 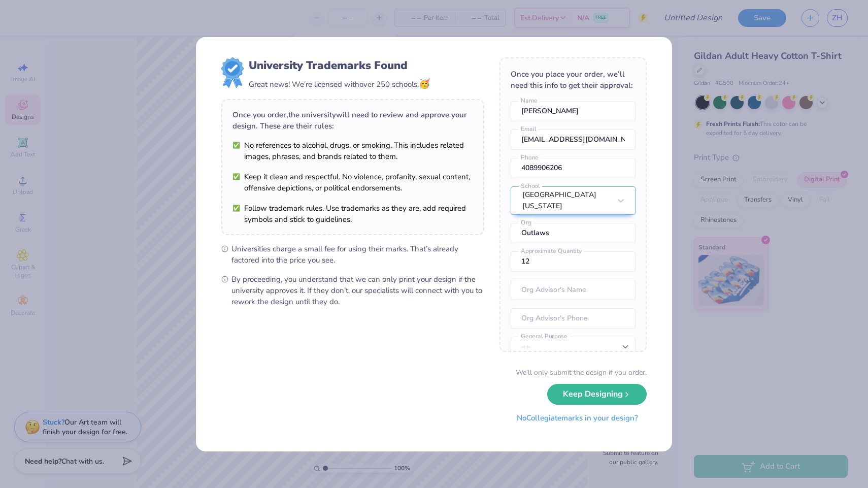 What do you see at coordinates (582, 372) in the screenshot?
I see `div: We’ll only submit the design if you order.` at bounding box center [582, 372].